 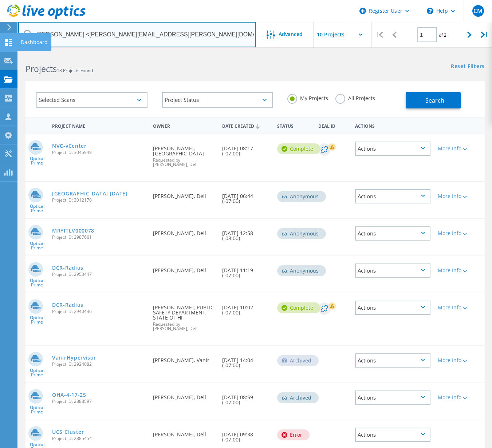 I want to click on span: Advanced, so click(x=291, y=34).